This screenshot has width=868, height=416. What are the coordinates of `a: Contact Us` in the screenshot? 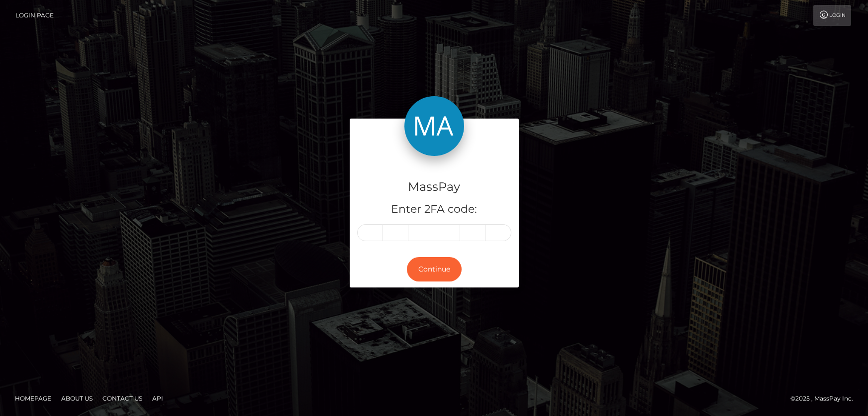 It's located at (123, 398).